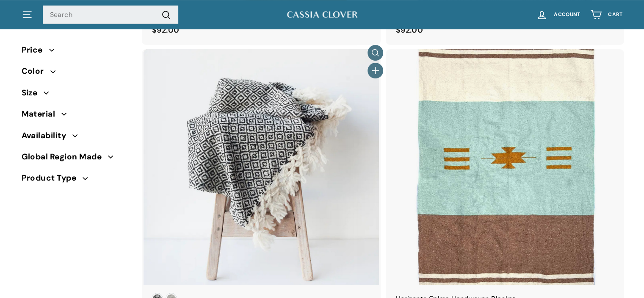  I want to click on a: Account, so click(558, 14).